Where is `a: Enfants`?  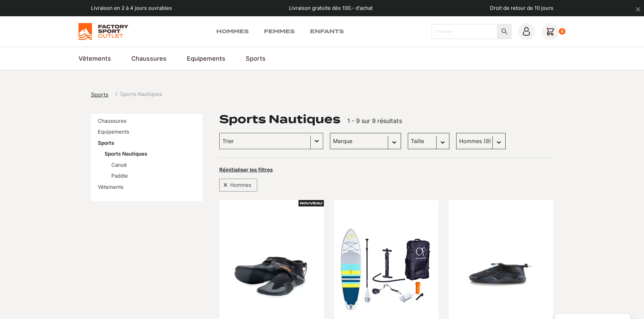
a: Enfants is located at coordinates (327, 31).